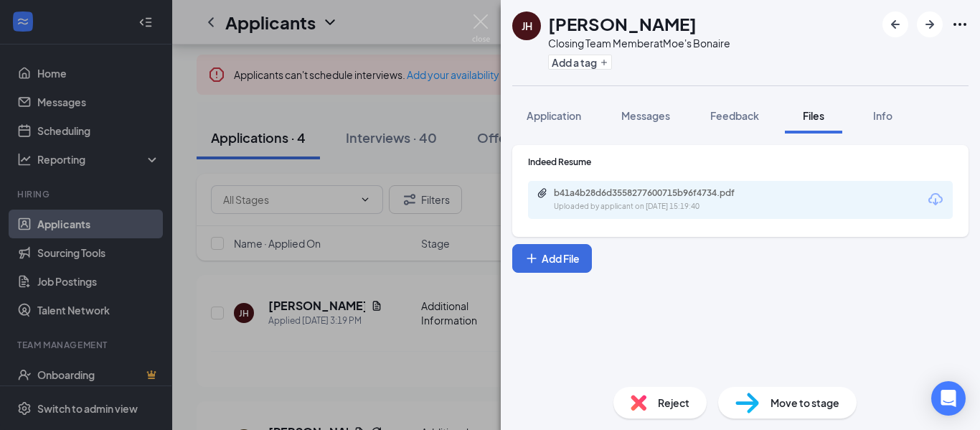 This screenshot has width=980, height=430. I want to click on svg: Download, so click(936, 199).